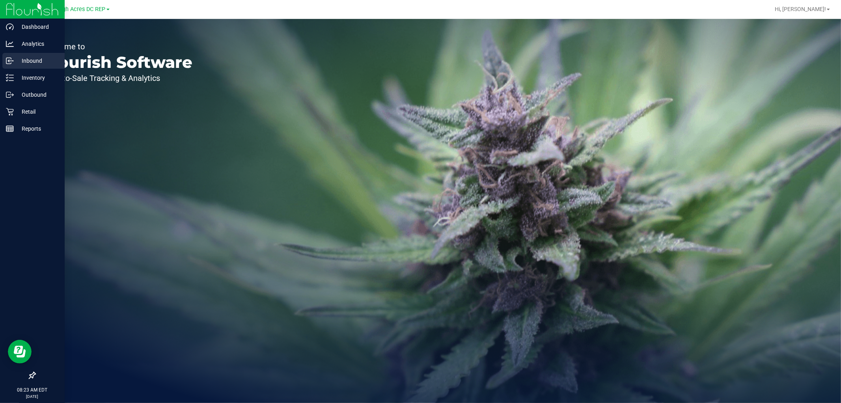  What do you see at coordinates (37, 112) in the screenshot?
I see `p: Retail` at bounding box center [37, 112].